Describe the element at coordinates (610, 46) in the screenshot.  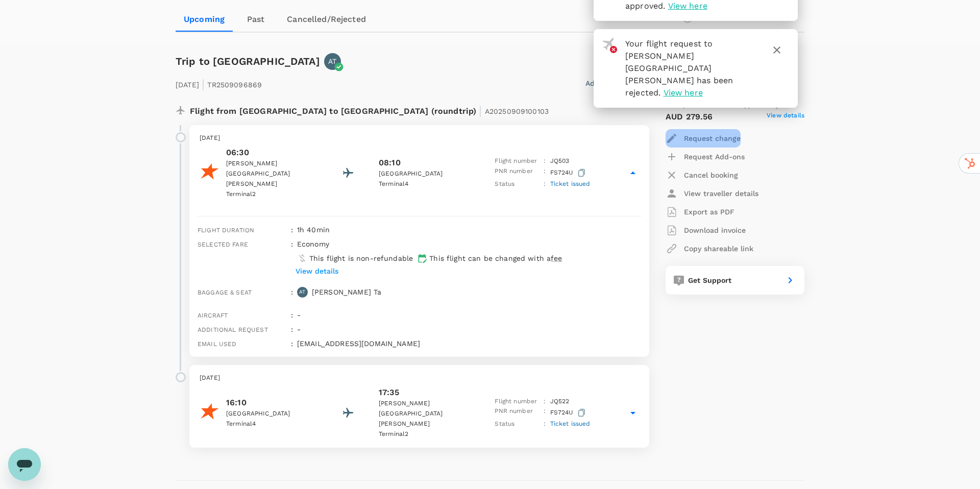
I see `img: flight-rejected` at that location.